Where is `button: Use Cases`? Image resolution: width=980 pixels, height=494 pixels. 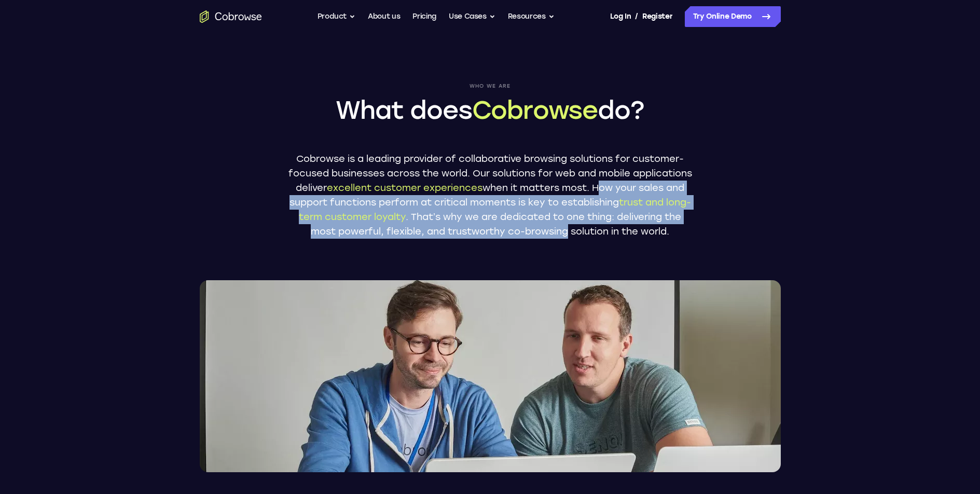 button: Use Cases is located at coordinates (472, 17).